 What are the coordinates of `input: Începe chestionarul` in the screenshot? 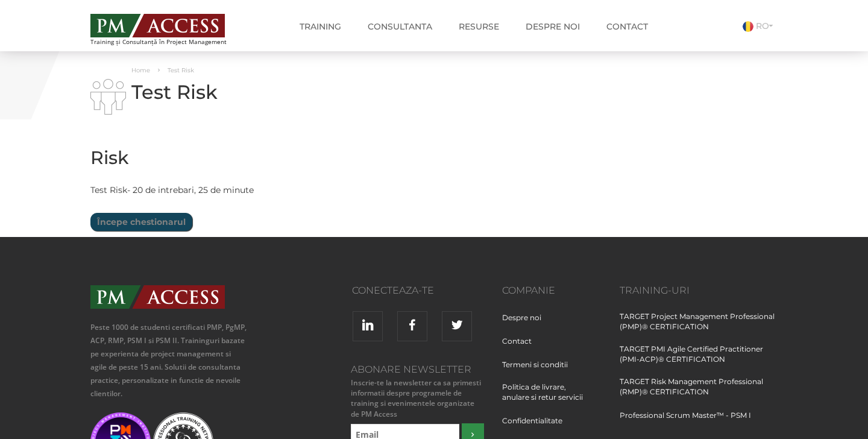 It's located at (141, 222).